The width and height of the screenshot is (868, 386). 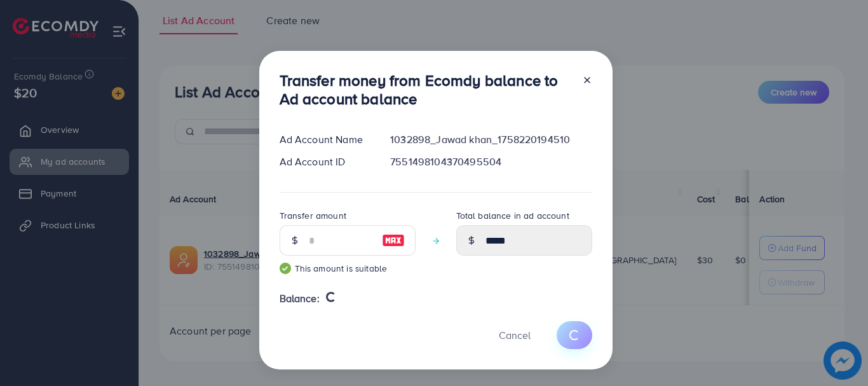 What do you see at coordinates (299, 299) in the screenshot?
I see `span: Balance:` at bounding box center [299, 299].